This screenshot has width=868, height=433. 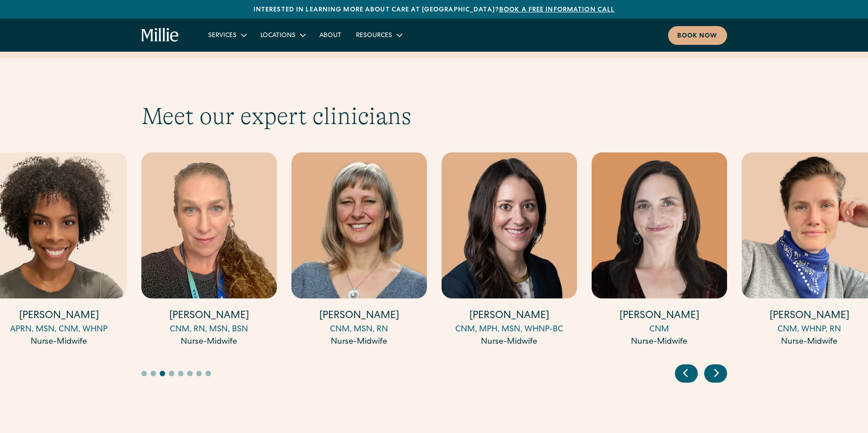 What do you see at coordinates (659, 330) in the screenshot?
I see `div: CNM` at bounding box center [659, 330].